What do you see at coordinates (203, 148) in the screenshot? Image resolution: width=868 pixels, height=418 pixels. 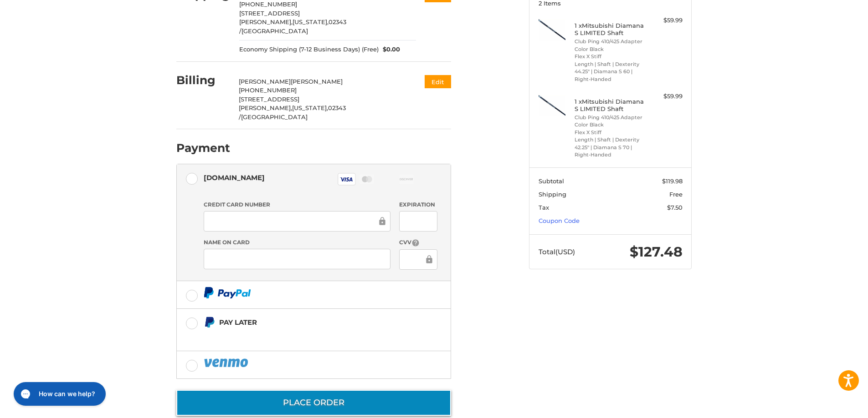 I see `h2: Payment` at bounding box center [203, 148].